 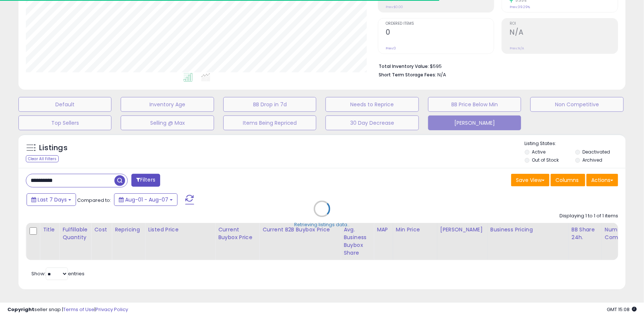 What do you see at coordinates (65, 104) in the screenshot?
I see `button: Default` at bounding box center [65, 104].